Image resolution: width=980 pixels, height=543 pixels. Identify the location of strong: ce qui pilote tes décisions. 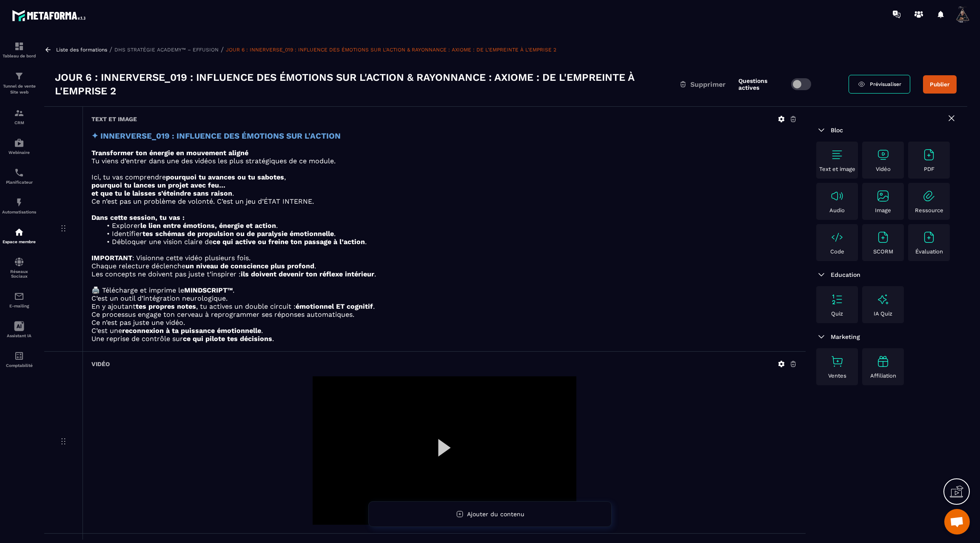
(228, 338).